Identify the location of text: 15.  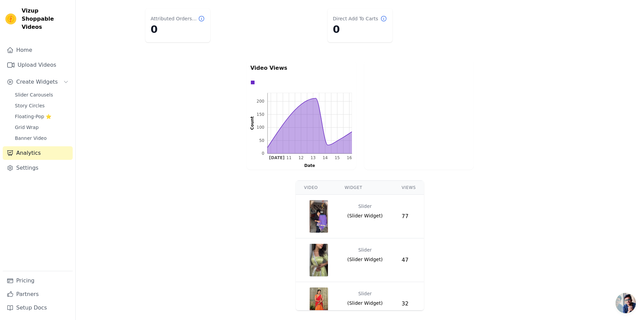
(337, 158).